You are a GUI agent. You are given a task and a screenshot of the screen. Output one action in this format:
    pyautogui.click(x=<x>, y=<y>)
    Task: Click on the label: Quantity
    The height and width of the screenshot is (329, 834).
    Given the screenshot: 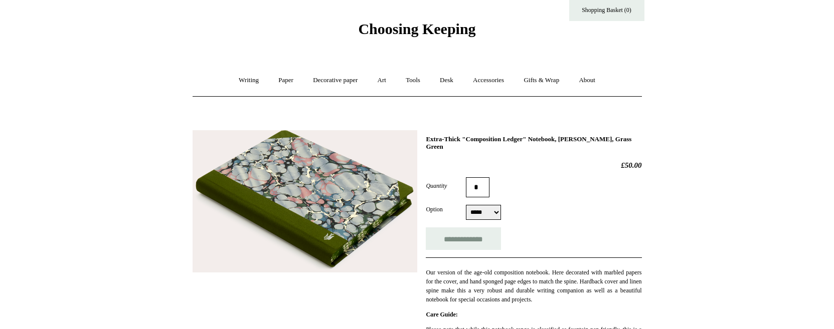 What is the action you would take?
    pyautogui.click(x=446, y=186)
    